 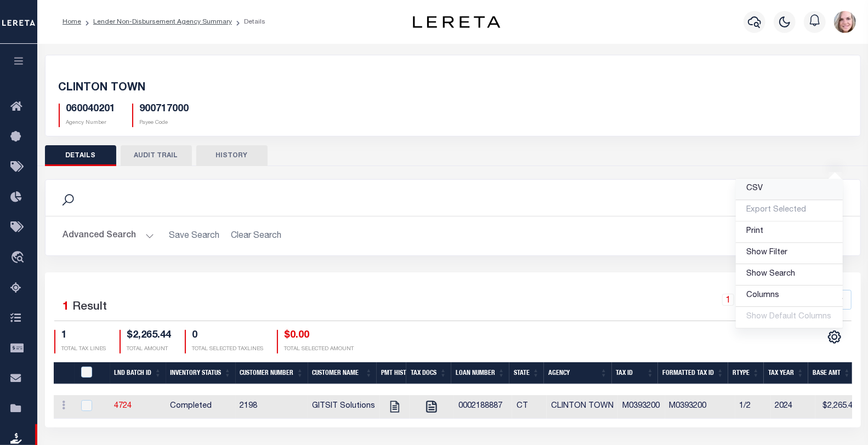 What do you see at coordinates (578, 373) in the screenshot?
I see `th: Agency: activate to sort column ascending` at bounding box center [578, 373].